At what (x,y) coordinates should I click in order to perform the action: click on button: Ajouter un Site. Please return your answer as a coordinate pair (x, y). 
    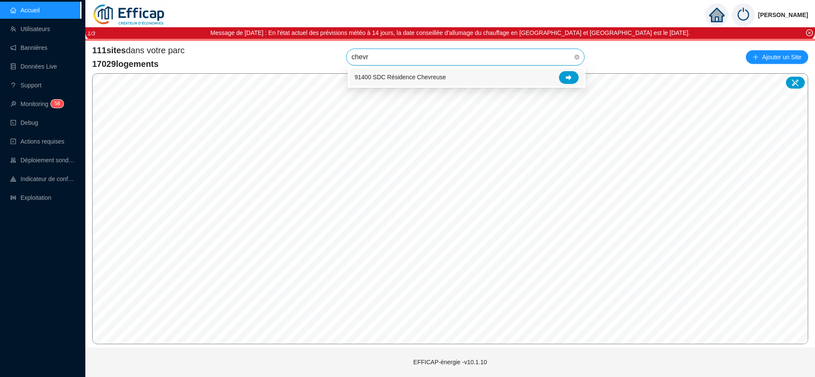
    Looking at the image, I should click on (777, 57).